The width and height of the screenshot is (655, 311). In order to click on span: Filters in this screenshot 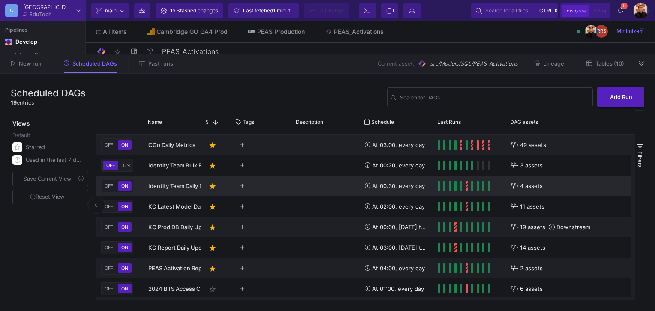, I will do `click(640, 159)`.